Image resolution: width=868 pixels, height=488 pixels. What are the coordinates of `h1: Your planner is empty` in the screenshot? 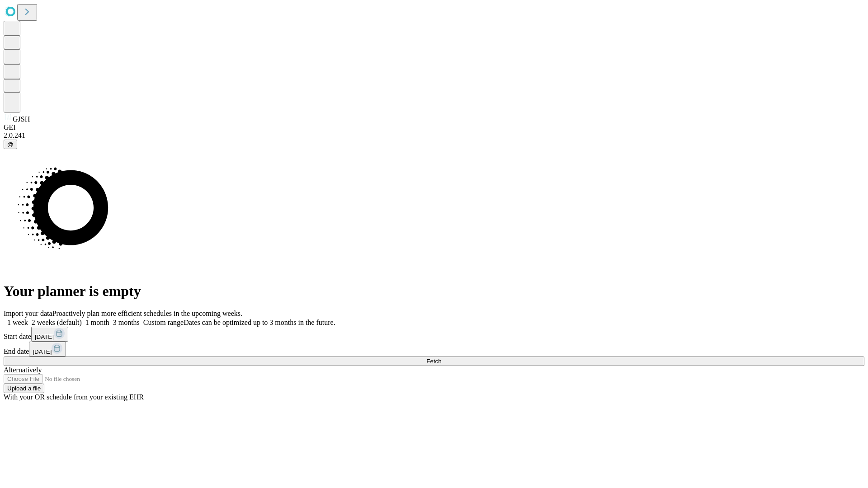 It's located at (434, 291).